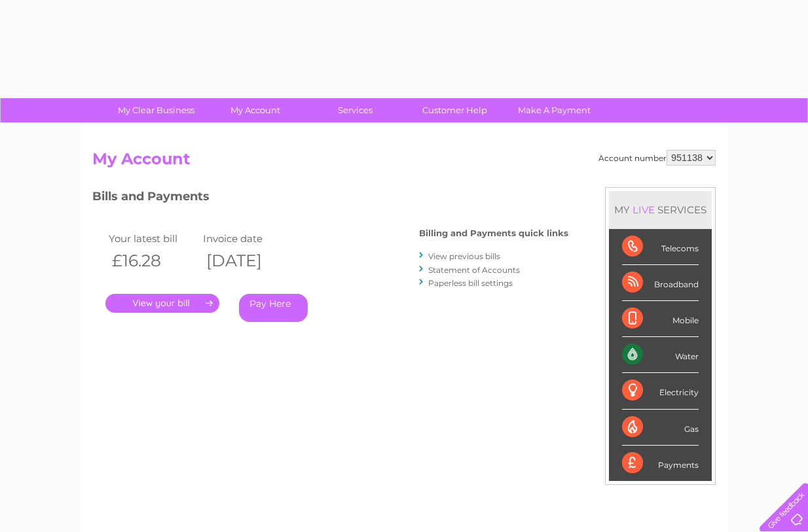  What do you see at coordinates (153, 238) in the screenshot?
I see `td: Your latest bill` at bounding box center [153, 238].